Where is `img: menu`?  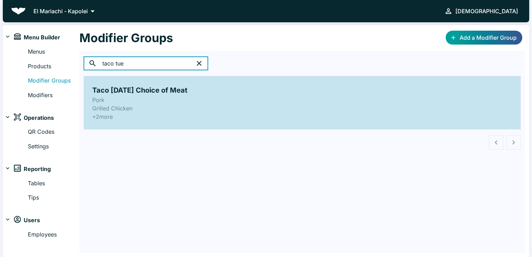 img: menu is located at coordinates (17, 37).